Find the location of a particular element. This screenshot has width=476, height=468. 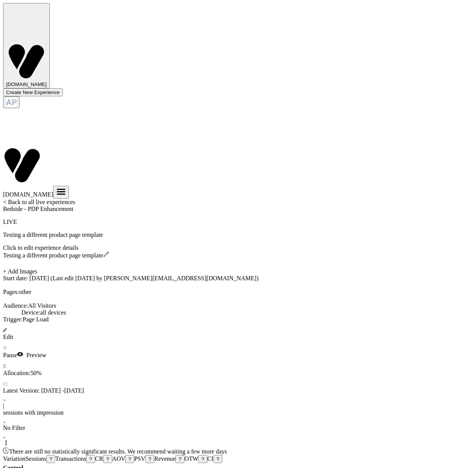

img: edit is located at coordinates (5, 330).